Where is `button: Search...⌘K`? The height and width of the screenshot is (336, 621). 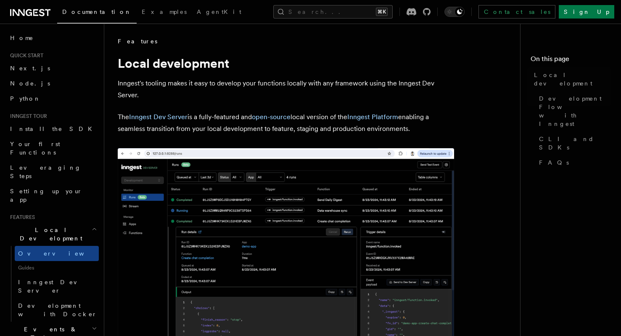 button: Search...⌘K is located at coordinates (333, 12).